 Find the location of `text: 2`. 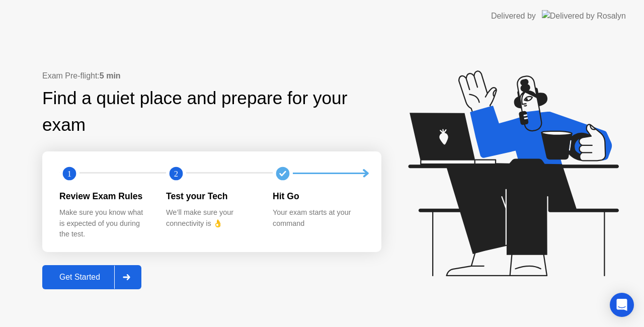

text: 2 is located at coordinates (176, 173).